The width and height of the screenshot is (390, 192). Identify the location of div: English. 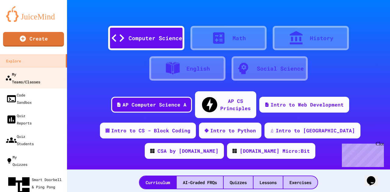
(198, 69).